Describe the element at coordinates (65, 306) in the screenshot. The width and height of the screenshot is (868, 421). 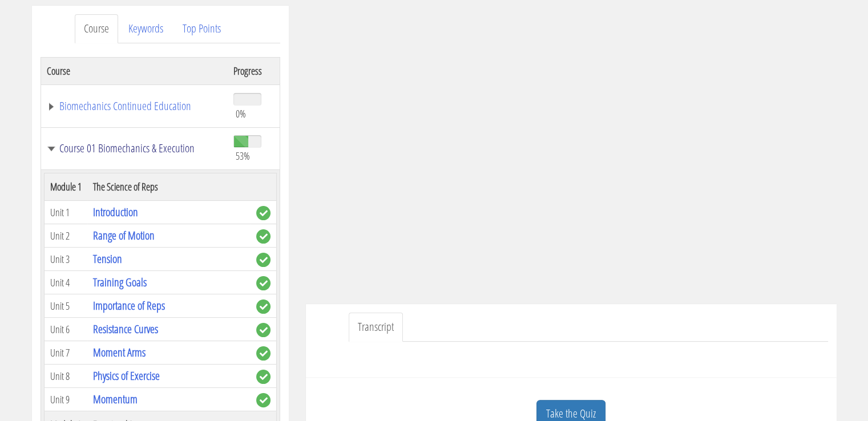
I see `td: Unit 5` at that location.